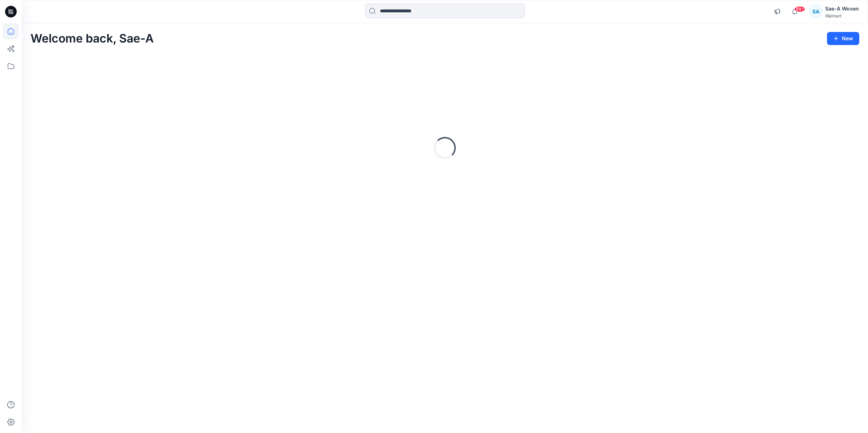 The width and height of the screenshot is (868, 433). I want to click on h2: Welcome back, Sae-A, so click(92, 39).